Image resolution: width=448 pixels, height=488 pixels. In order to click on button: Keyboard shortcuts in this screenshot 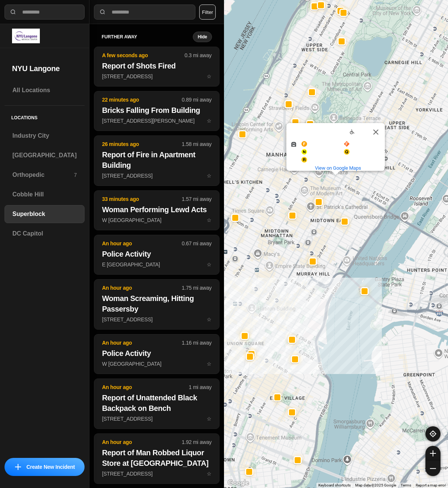, I will do `click(334, 485)`.